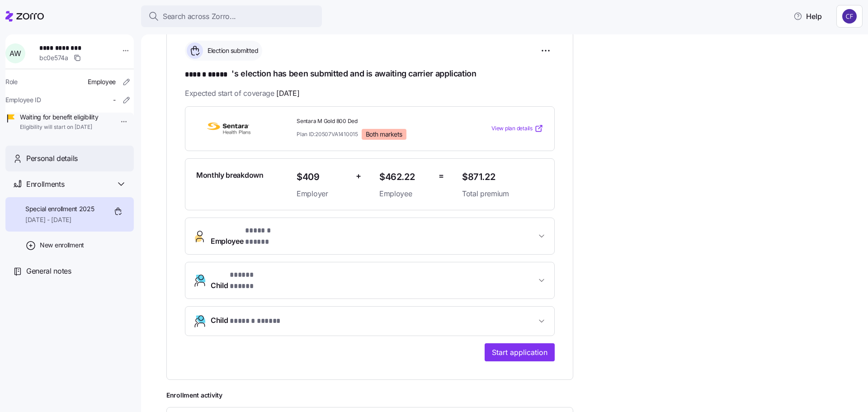 This screenshot has width=868, height=412. Describe the element at coordinates (503, 177) in the screenshot. I see `span: $871.22` at that location.